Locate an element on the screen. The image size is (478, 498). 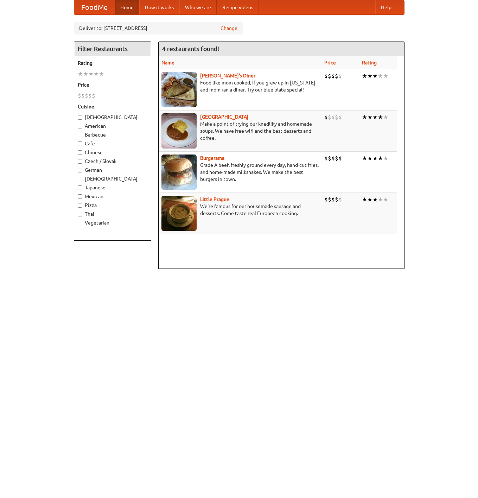
h5: Cuisine is located at coordinates (113, 107).